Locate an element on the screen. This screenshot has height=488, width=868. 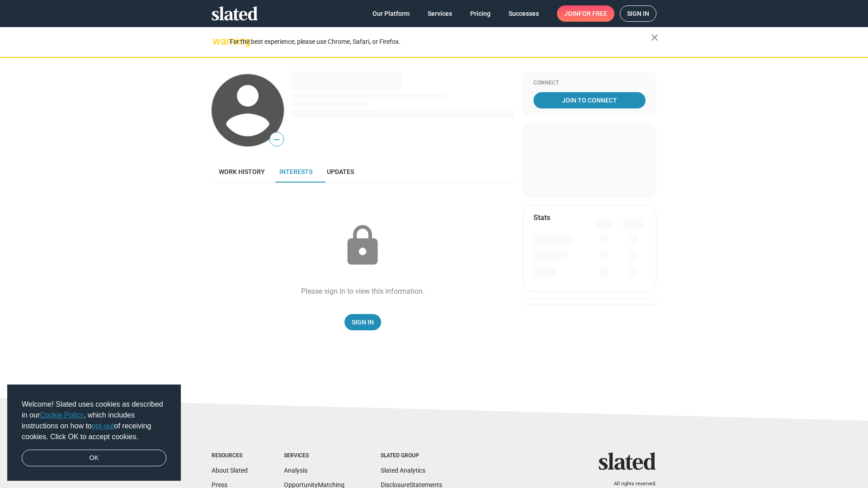
a: Work history is located at coordinates (242, 172).